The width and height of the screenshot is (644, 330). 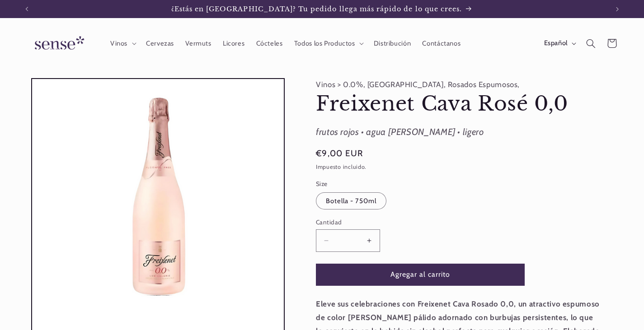 I want to click on span: Cócteles, so click(x=269, y=43).